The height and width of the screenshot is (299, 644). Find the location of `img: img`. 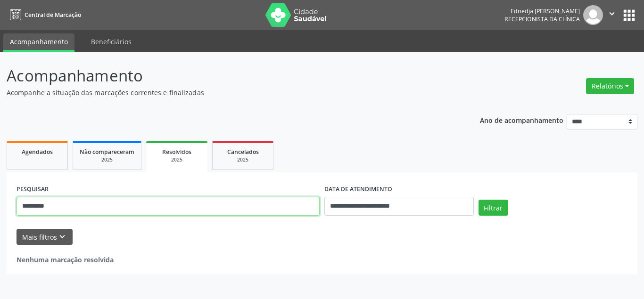

img: img is located at coordinates (593, 15).